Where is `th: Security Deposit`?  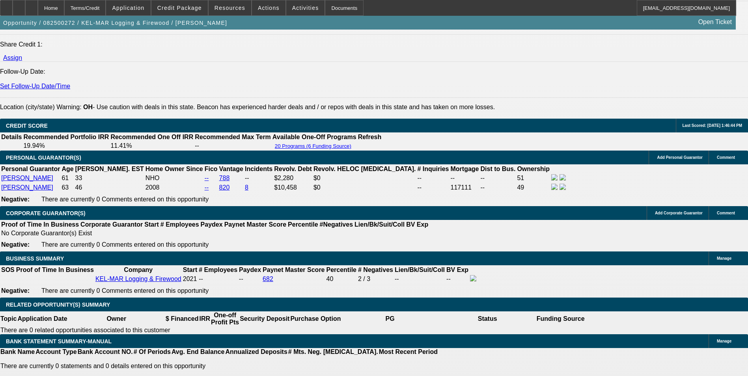
th: Security Deposit is located at coordinates (264, 319).